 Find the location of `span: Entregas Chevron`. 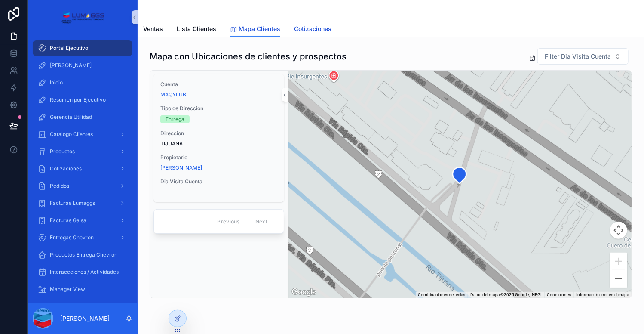

span: Entregas Chevron is located at coordinates (72, 238).